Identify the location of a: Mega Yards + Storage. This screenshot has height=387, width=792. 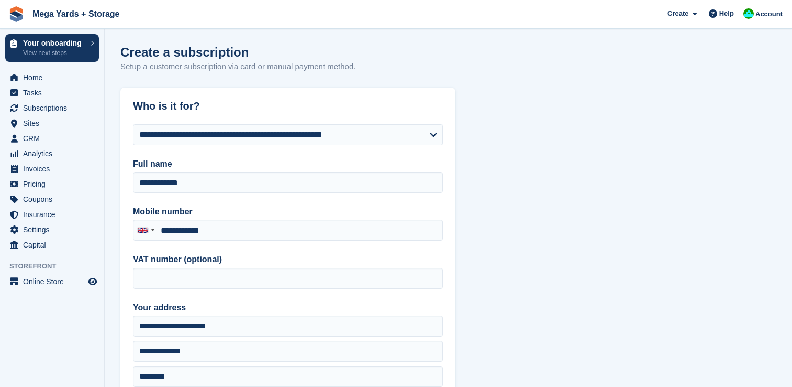
(76, 14).